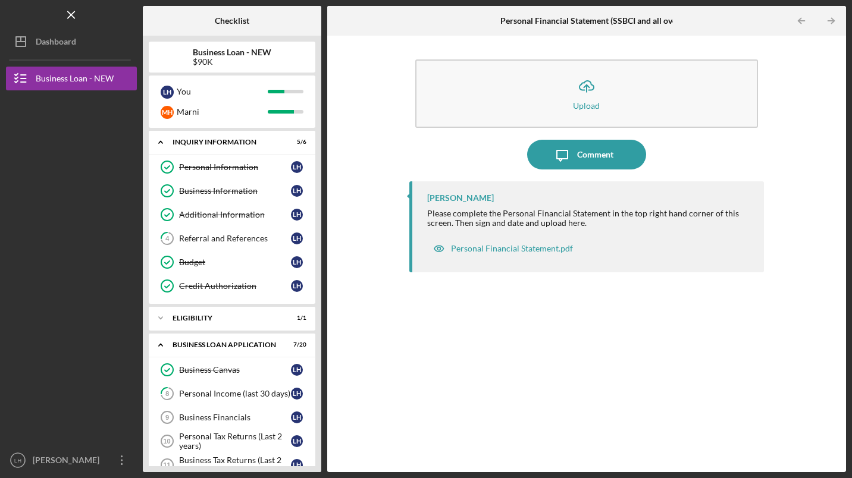  I want to click on a: Business Loan - NEW, so click(71, 79).